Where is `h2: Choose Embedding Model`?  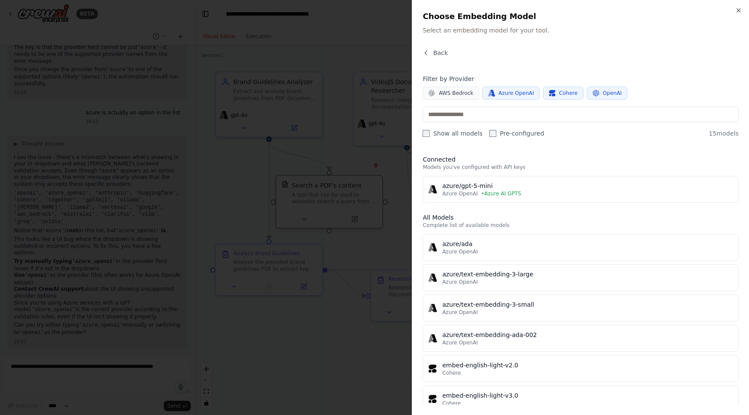
h2: Choose Embedding Model is located at coordinates (580, 16).